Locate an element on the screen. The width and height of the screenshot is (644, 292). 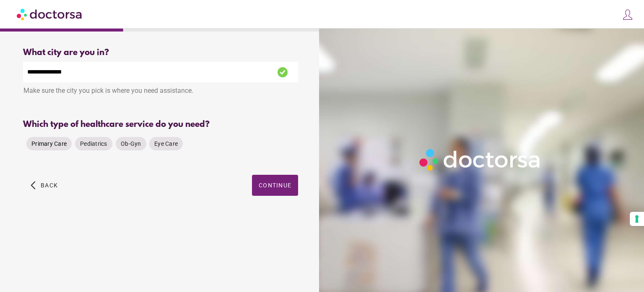
img: icons8-customer-100.png is located at coordinates (628, 14).